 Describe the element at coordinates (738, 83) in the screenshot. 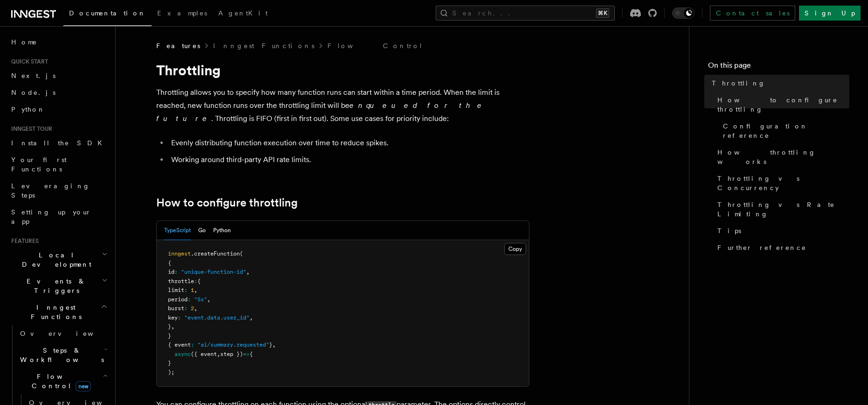

I see `span: Throttling` at that location.